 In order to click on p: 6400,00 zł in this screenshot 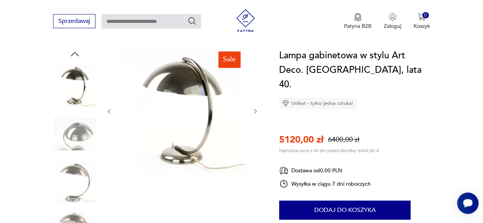, I will do `click(343, 140)`.